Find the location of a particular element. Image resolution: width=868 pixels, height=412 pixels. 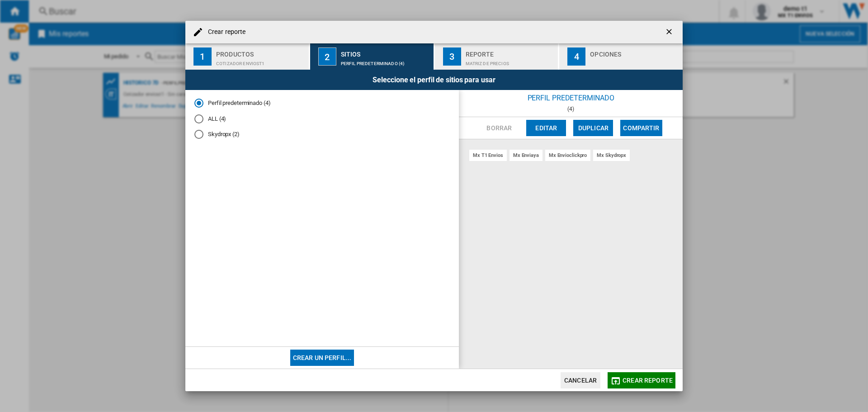

div: Matriz de precios is located at coordinates (510, 61).